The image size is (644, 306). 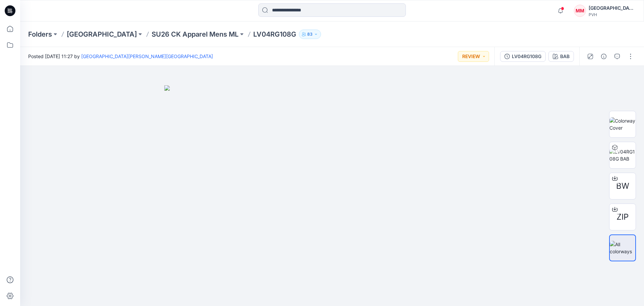 What do you see at coordinates (561, 57) in the screenshot?
I see `button: BAB` at bounding box center [561, 57].